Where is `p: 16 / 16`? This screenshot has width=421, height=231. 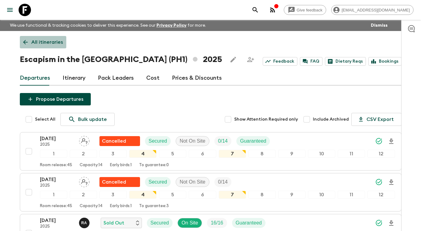
p: 16 / 16 is located at coordinates (217, 223).